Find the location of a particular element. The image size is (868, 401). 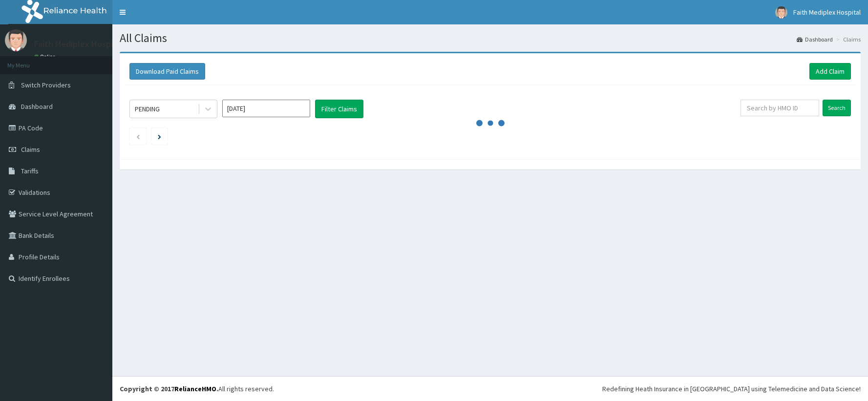

a: Online is located at coordinates (46, 57).